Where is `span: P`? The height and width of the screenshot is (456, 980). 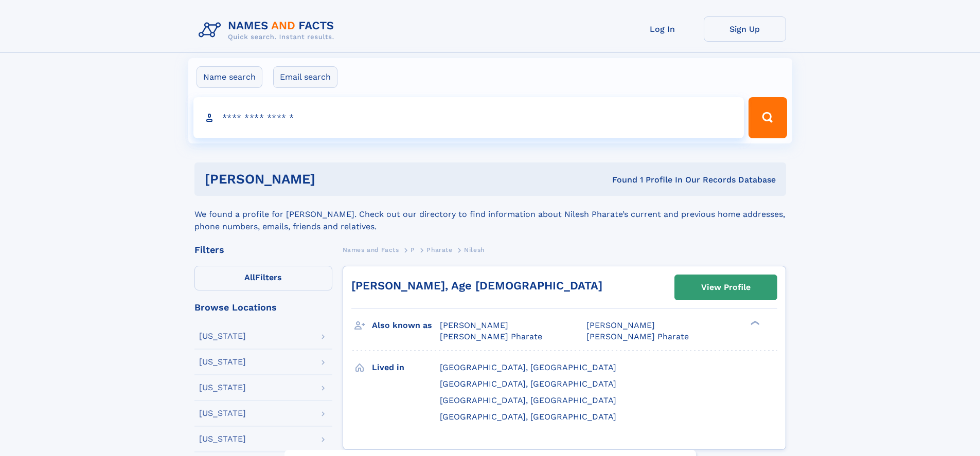
span: P is located at coordinates (413, 250).